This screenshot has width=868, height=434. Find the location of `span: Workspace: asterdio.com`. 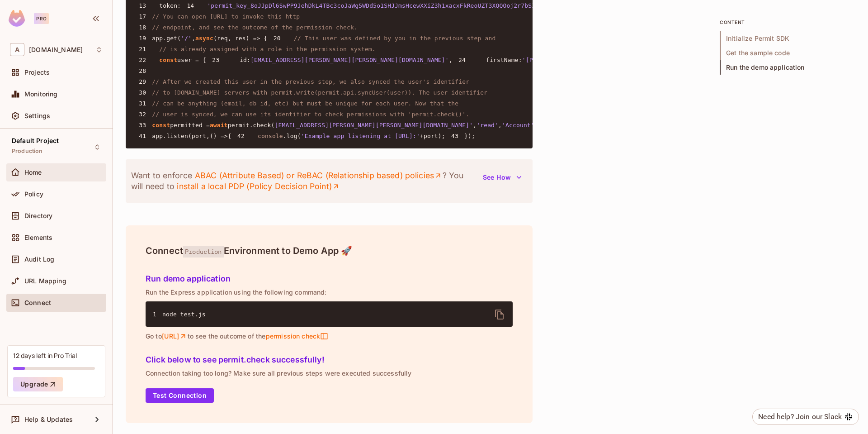

span: Workspace: asterdio.com is located at coordinates (55, 50).